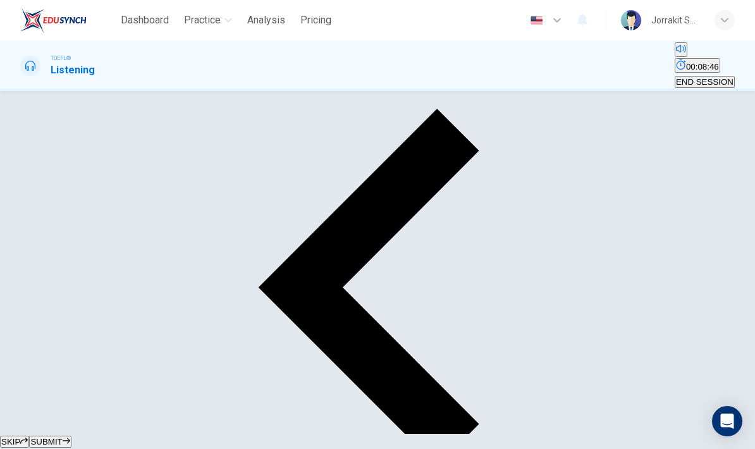 The image size is (755, 449). What do you see at coordinates (705, 66) in the screenshot?
I see `div: Hide` at bounding box center [705, 66].